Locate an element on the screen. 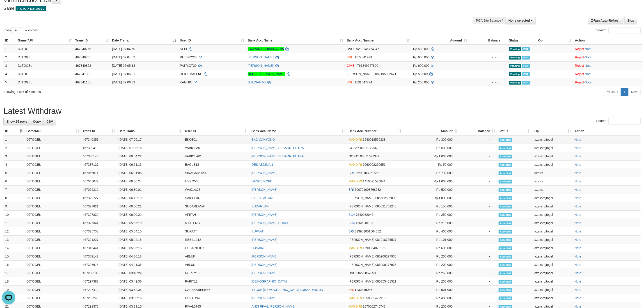 This screenshot has width=644, height=308. td: 3 is located at coordinates (10, 65).